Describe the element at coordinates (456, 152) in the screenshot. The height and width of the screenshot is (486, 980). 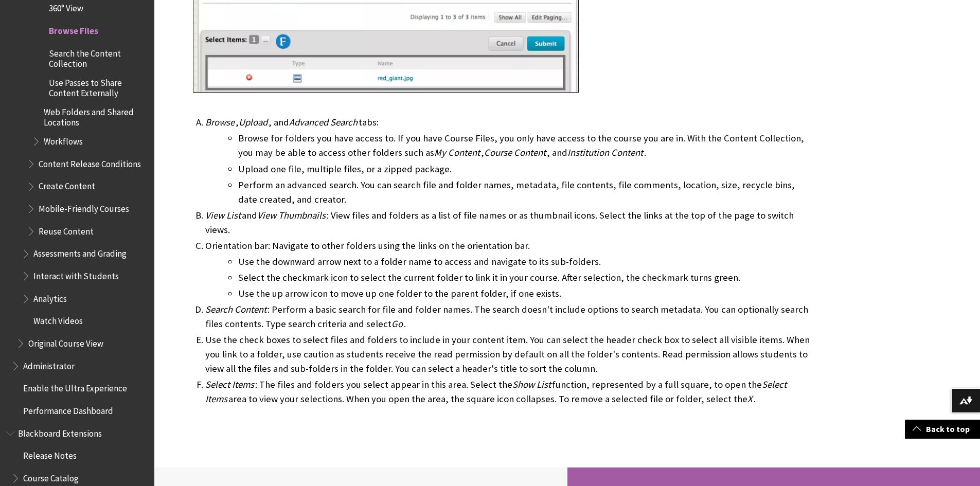
I see `span: My Content` at that location.